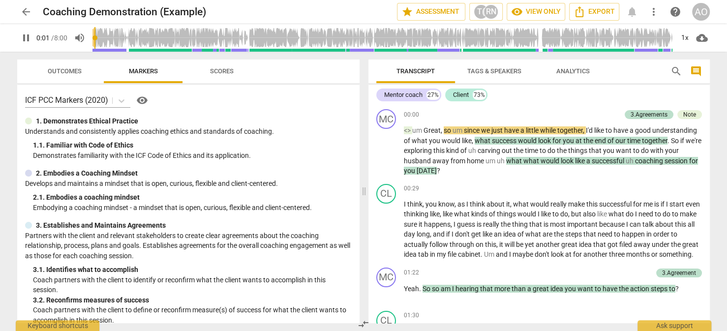  What do you see at coordinates (590, 214) in the screenshot?
I see `span: also` at bounding box center [590, 214].